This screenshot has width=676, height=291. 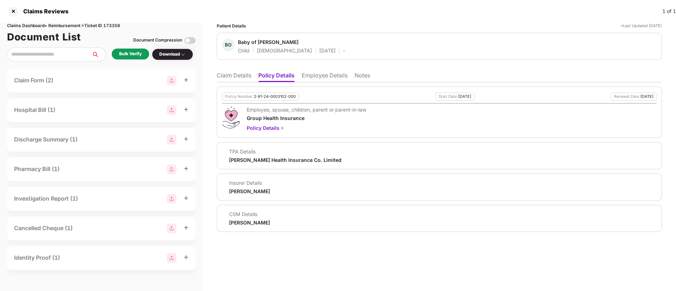 What do you see at coordinates (44, 37) in the screenshot?
I see `h1: Document List` at bounding box center [44, 37].